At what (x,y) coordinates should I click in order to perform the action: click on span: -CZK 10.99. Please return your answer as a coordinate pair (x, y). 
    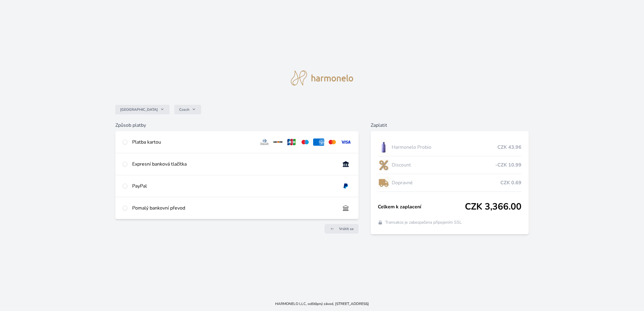
    Looking at the image, I should click on (508, 165).